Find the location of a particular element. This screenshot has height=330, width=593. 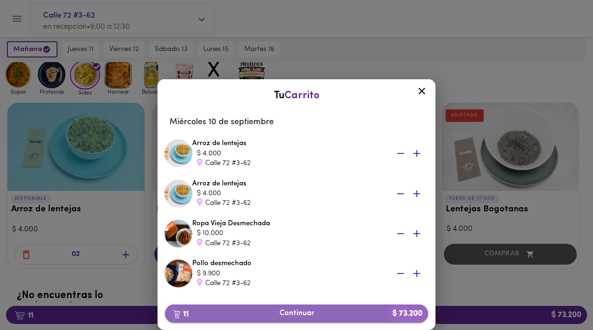

b: $ 73.200 is located at coordinates (407, 313).